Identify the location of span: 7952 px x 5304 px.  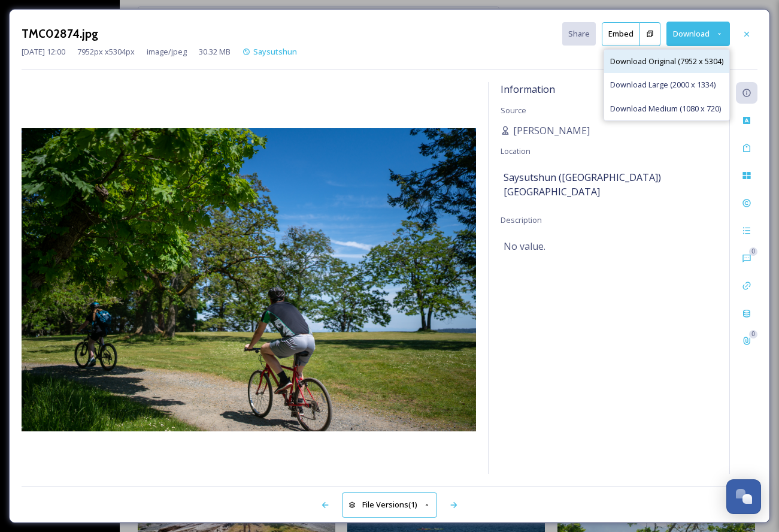
(106, 51).